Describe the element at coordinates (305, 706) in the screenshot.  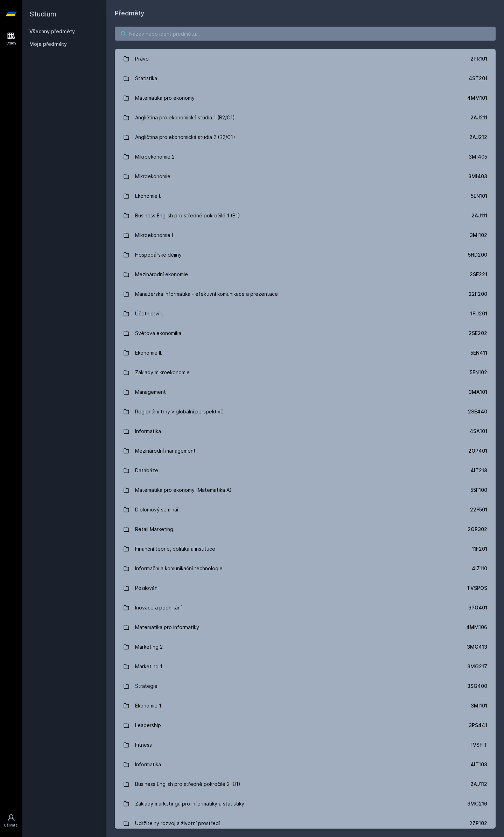
I see `a: Ekonomie 1 3MI101` at that location.